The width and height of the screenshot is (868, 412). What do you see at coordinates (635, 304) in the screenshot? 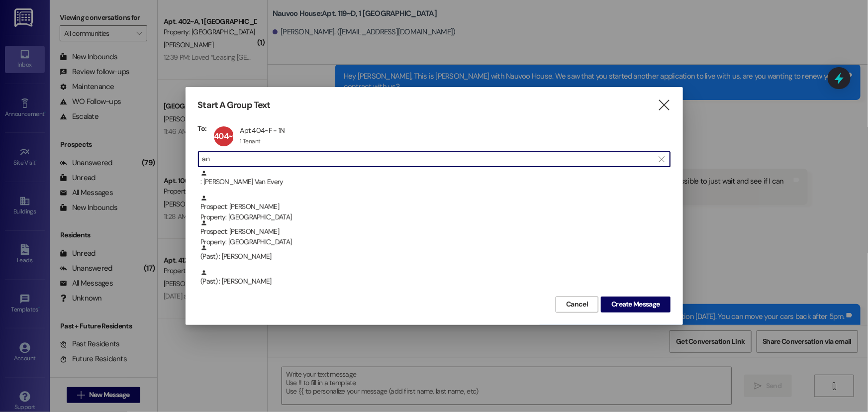
I see `span: Create Message` at bounding box center [635, 304].